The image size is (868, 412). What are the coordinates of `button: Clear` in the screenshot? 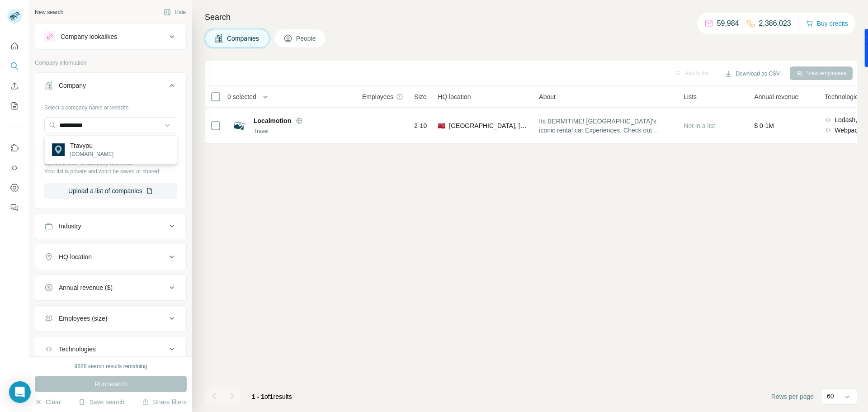 It's located at (48, 402).